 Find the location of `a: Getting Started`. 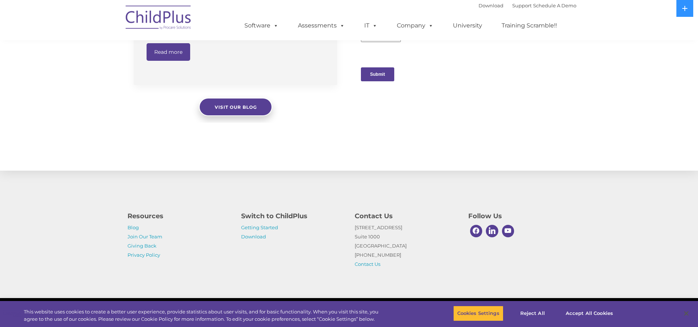

a: Getting Started is located at coordinates (260, 228).